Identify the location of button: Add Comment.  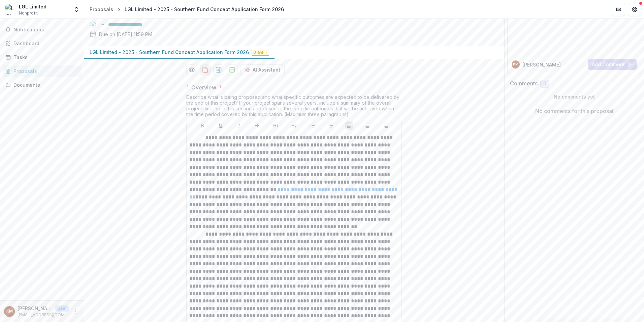
(613, 65).